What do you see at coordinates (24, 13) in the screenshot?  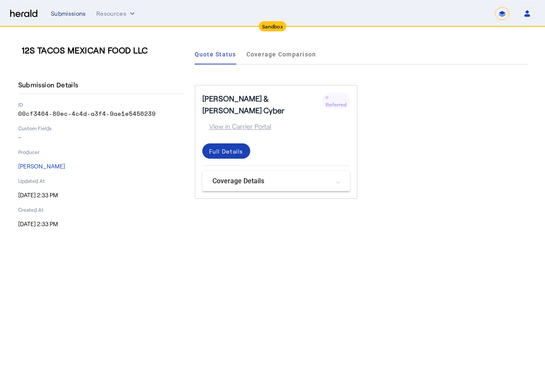 I see `img: Herald Logo` at bounding box center [24, 13].